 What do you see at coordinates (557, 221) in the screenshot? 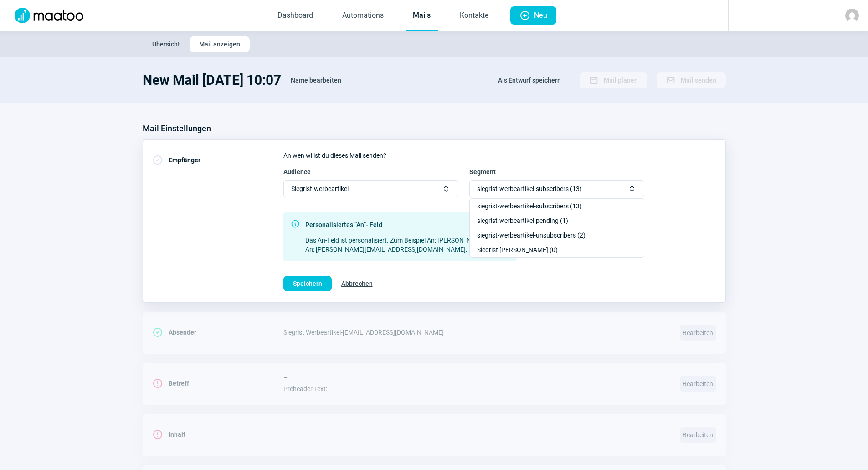
I see `div: siegrist-werbeartikel-pending (1)` at bounding box center [557, 221].